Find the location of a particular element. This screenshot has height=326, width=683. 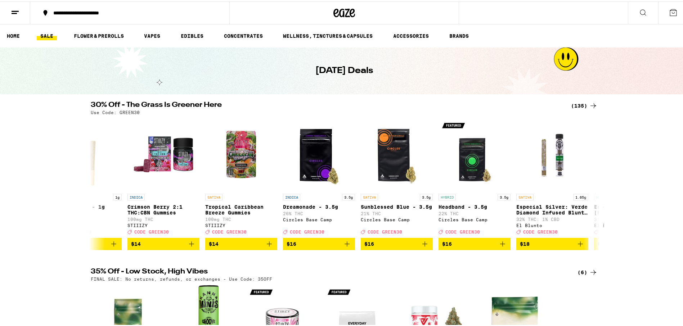

a: (6) is located at coordinates (588, 271).